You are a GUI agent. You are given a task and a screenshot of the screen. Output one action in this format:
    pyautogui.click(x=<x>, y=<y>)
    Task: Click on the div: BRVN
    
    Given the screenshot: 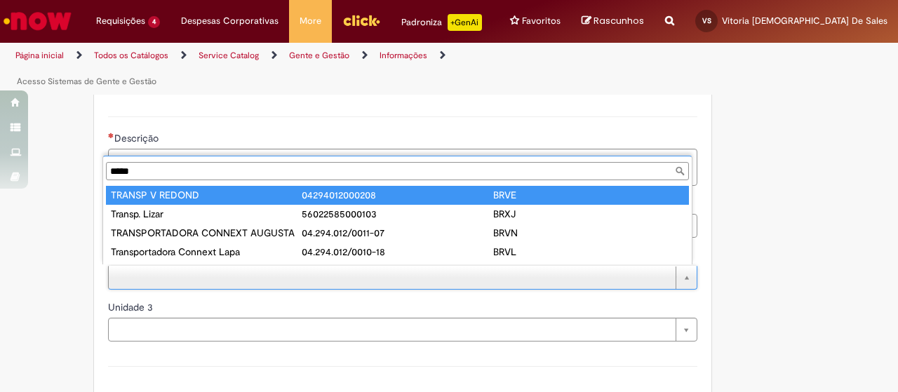 What is the action you would take?
    pyautogui.click(x=589, y=233)
    